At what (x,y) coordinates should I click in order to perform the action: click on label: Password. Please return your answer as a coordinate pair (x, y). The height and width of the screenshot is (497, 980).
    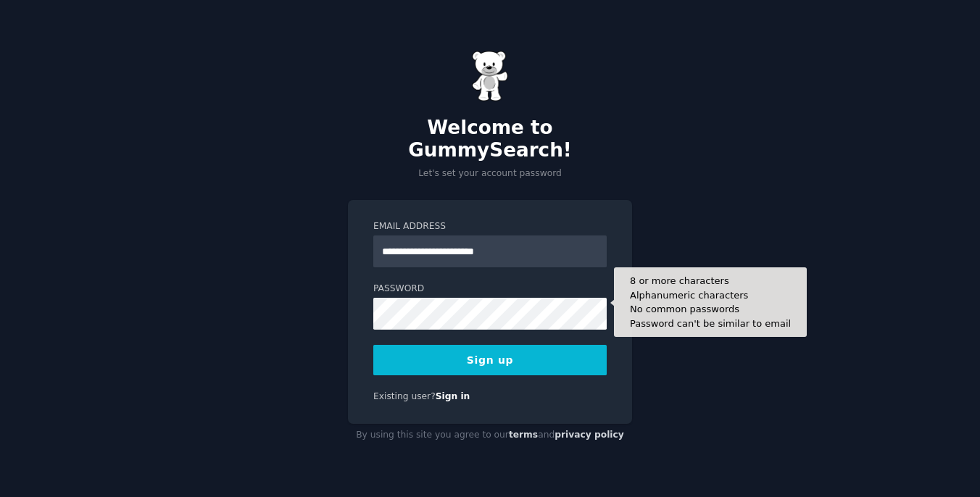
    Looking at the image, I should click on (490, 289).